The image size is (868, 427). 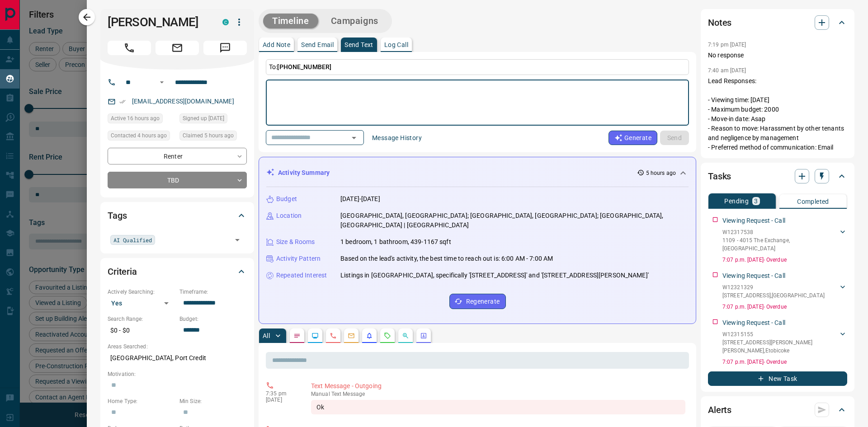 What do you see at coordinates (359, 45) in the screenshot?
I see `p: Send Text` at bounding box center [359, 45].